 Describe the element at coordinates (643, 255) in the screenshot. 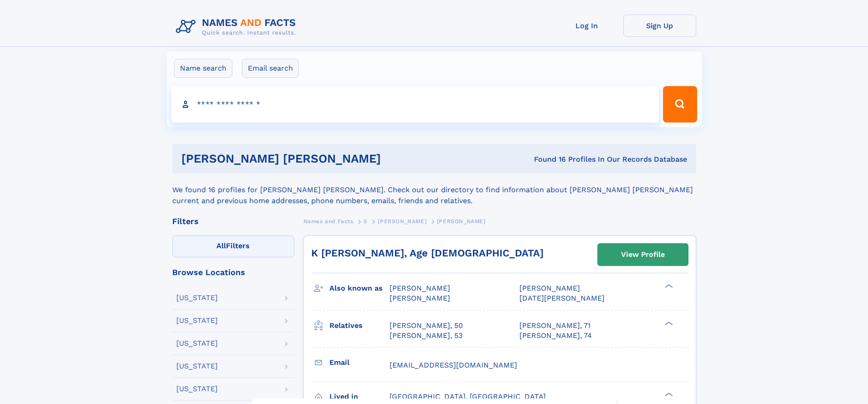

I see `div: View Profile` at that location.